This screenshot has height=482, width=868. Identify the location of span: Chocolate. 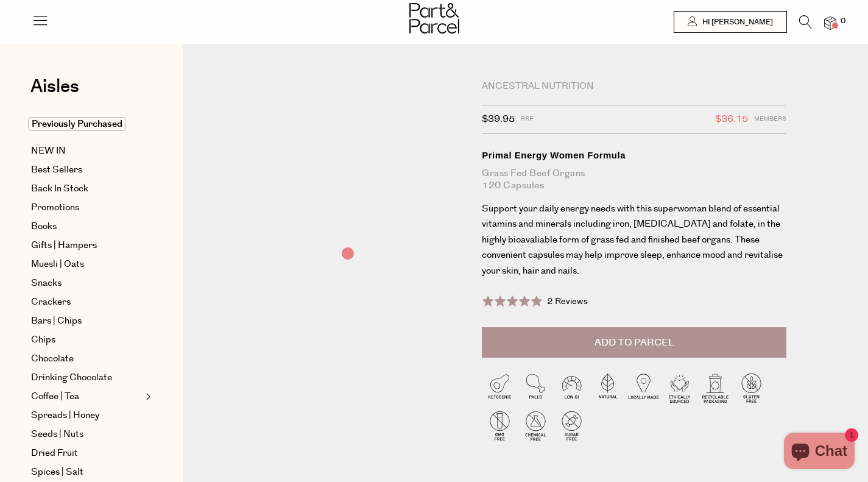
(52, 359).